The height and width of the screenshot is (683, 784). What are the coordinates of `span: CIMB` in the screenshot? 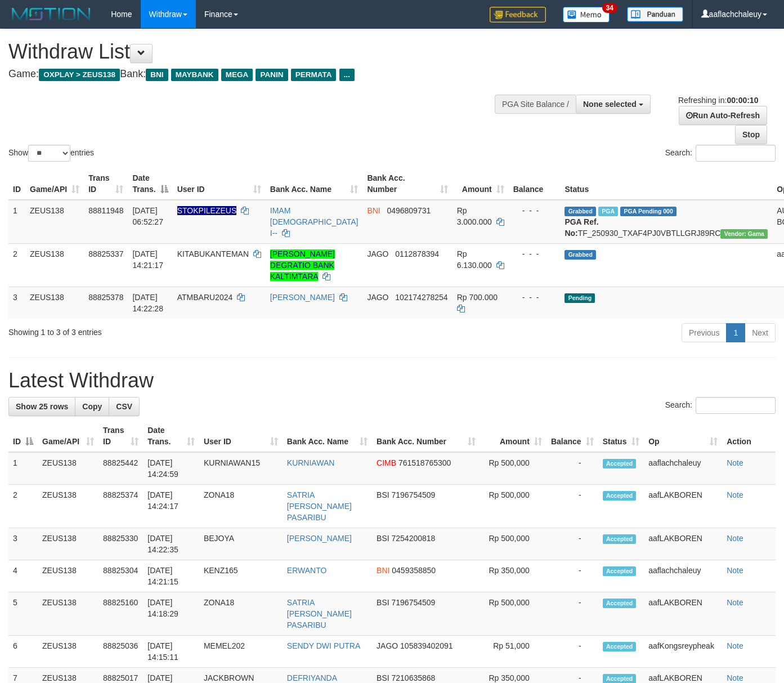 It's located at (386, 463).